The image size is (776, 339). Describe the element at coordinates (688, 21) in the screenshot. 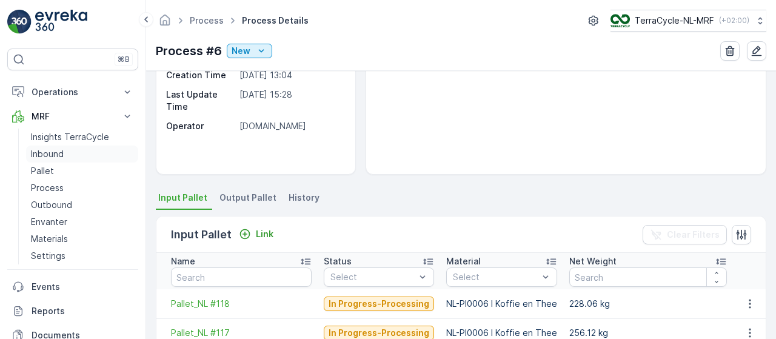

I see `button: TerraCycle-NL-MRF(+02:00)` at that location.